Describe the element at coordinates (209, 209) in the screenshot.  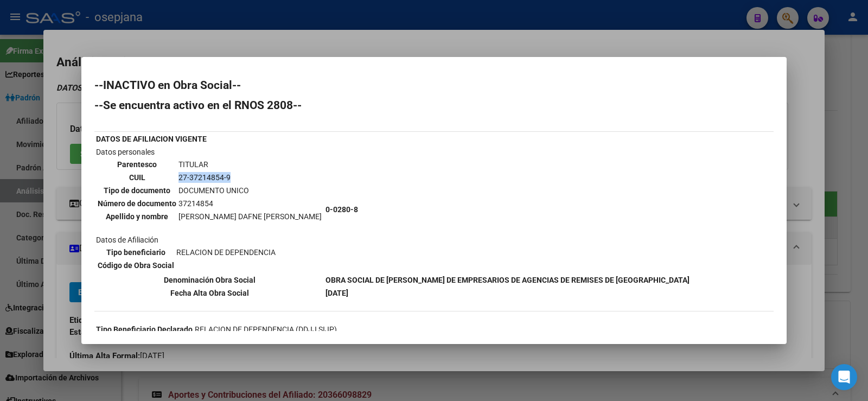
I see `td: Datos personales Datos de Afiliación` at that location.